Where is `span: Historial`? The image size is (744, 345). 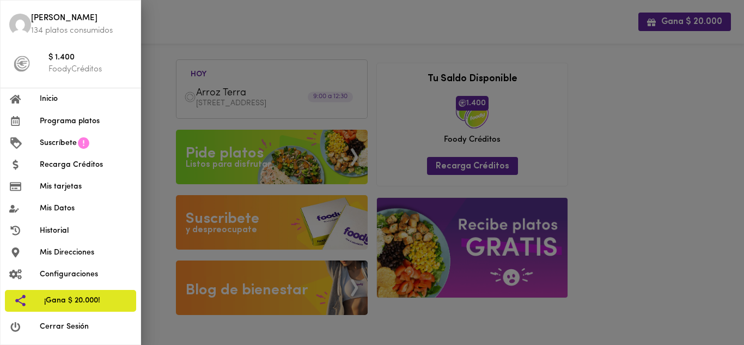
span: Historial is located at coordinates (86, 230).